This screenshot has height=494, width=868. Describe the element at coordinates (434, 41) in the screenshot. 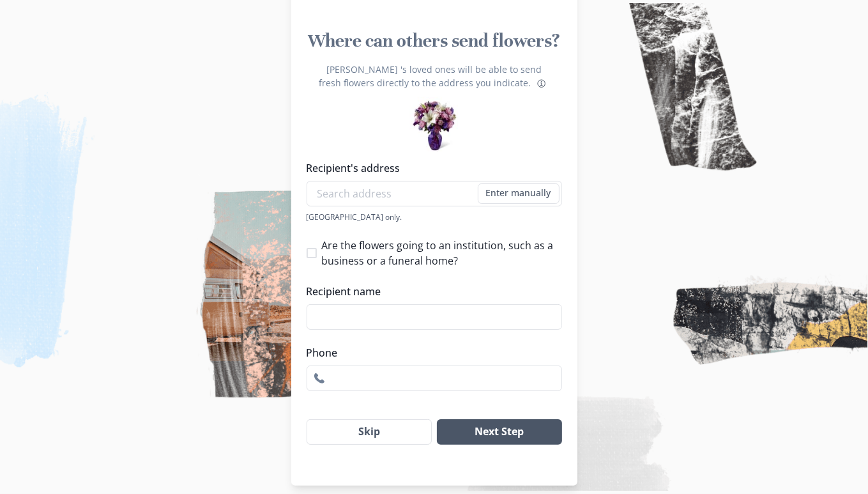

I see `h1: Where can others send flowers?` at that location.